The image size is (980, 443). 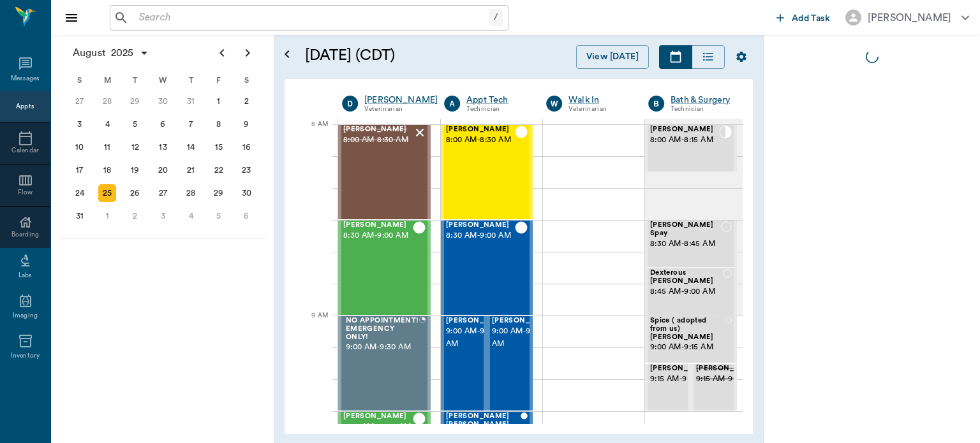 What do you see at coordinates (219, 80) in the screenshot?
I see `div: F` at bounding box center [219, 80].